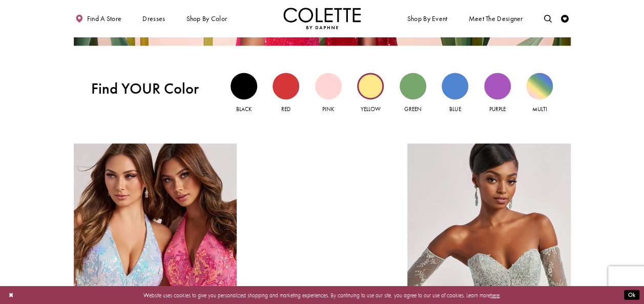 The height and width of the screenshot is (304, 644). I want to click on span: Find a store, so click(105, 19).